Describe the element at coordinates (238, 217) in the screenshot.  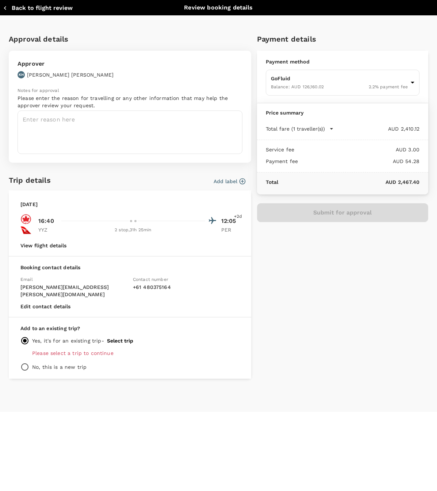
I see `span: +2d` at that location.